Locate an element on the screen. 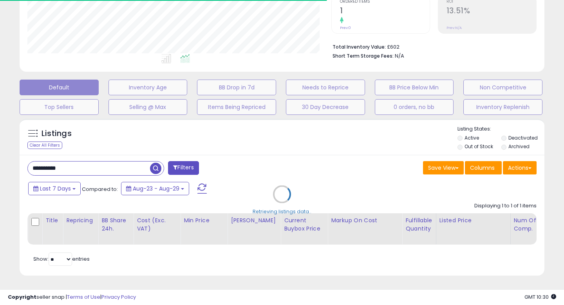  h2: 13.51% is located at coordinates (491, 11).